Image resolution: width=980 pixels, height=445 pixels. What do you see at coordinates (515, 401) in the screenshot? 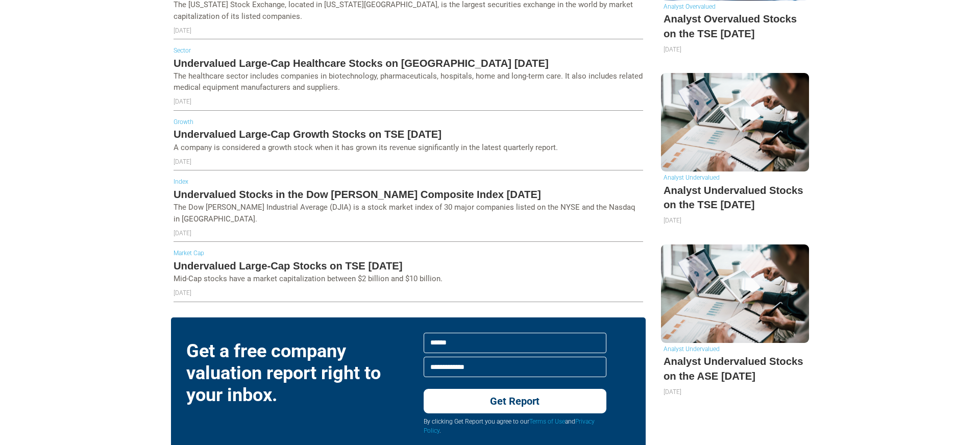
I see `button: Get Report` at bounding box center [515, 401].